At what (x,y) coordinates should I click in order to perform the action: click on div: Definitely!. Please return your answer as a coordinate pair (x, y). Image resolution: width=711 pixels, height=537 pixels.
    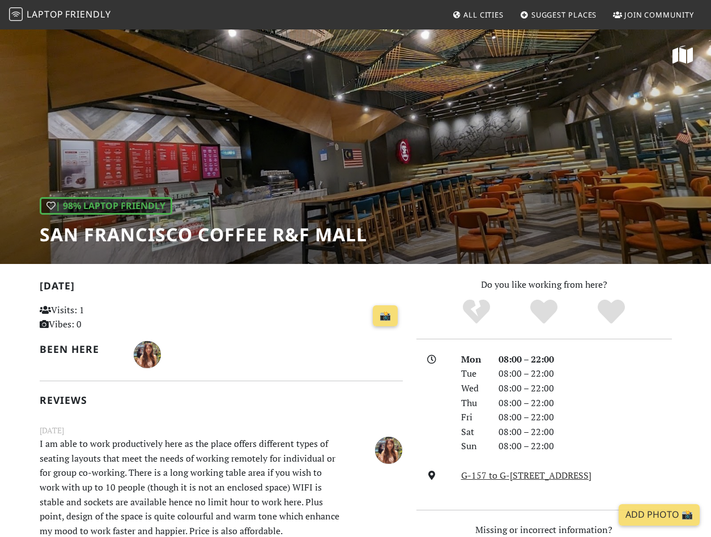
    Looking at the image, I should click on (611, 312).